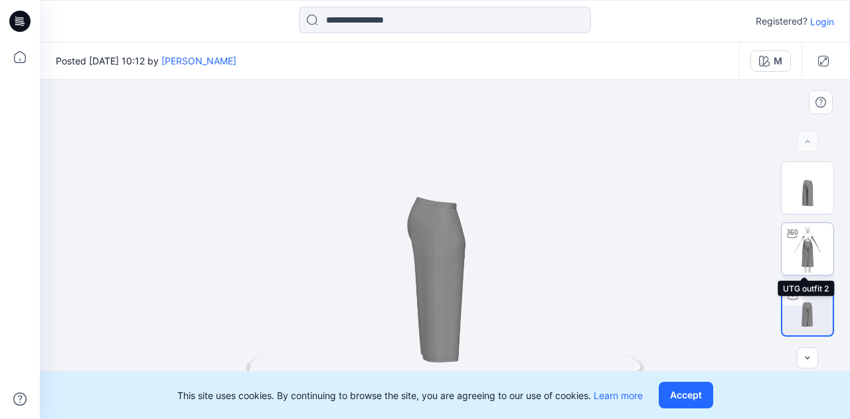 This screenshot has width=850, height=419. I want to click on p: Registered?, so click(782, 21).